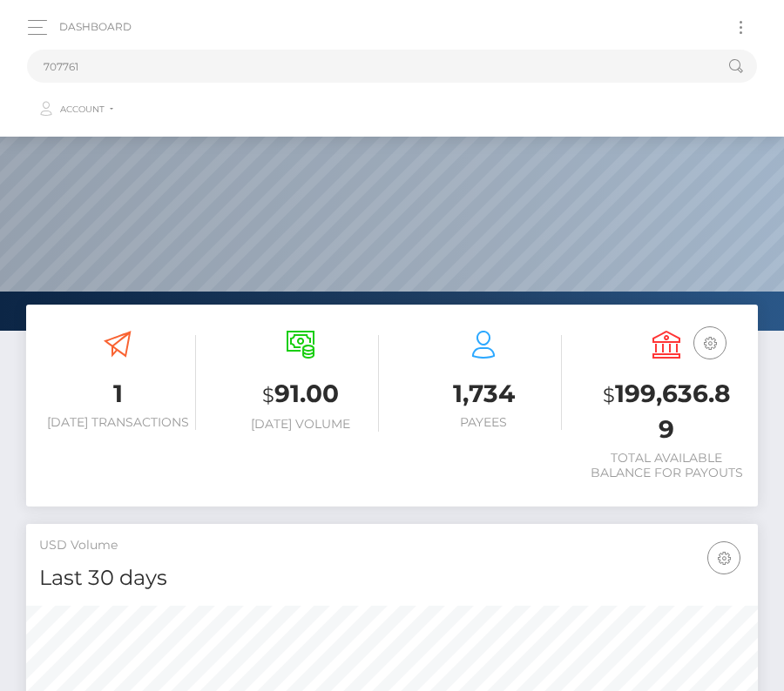 This screenshot has height=691, width=784. Describe the element at coordinates (392, 577) in the screenshot. I see `h4: Last 30 days` at that location.